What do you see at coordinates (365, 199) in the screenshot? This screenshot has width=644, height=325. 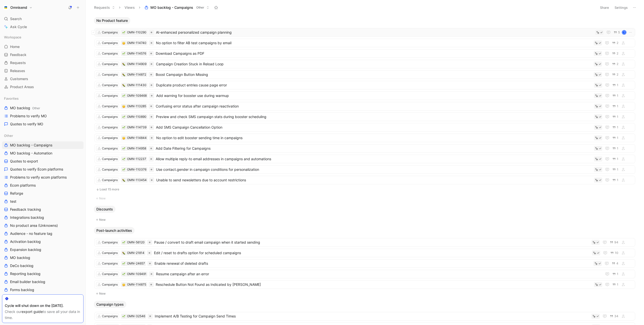 I see `button: New` at bounding box center [365, 199].